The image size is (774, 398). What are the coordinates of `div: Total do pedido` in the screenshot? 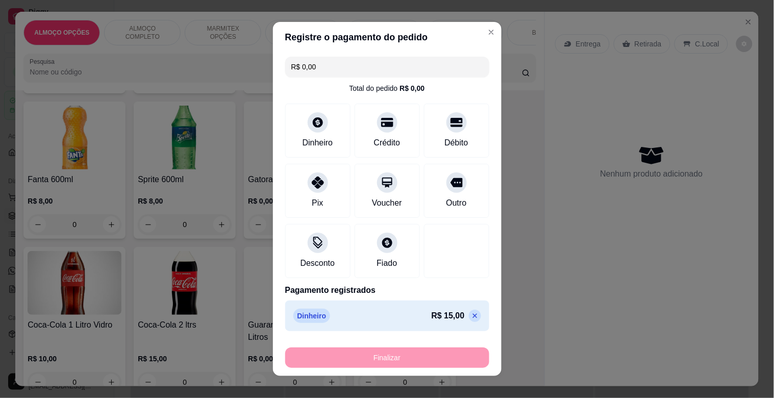 It's located at (387, 88).